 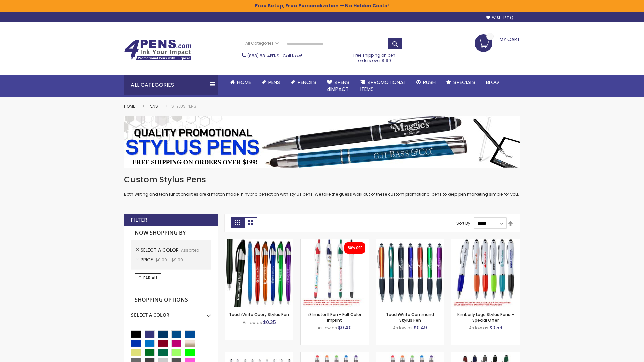 I want to click on a: Kimberly Logo Stylus Pens - Special Offer, so click(x=485, y=317).